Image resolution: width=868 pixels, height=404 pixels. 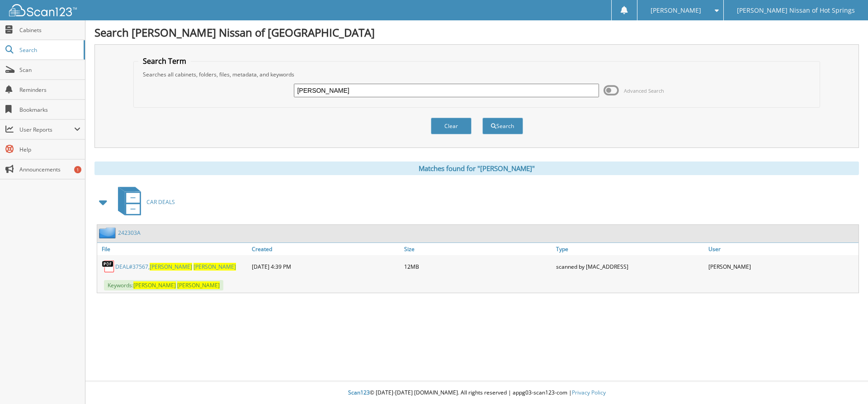 I want to click on img: folder2.png, so click(x=109, y=233).